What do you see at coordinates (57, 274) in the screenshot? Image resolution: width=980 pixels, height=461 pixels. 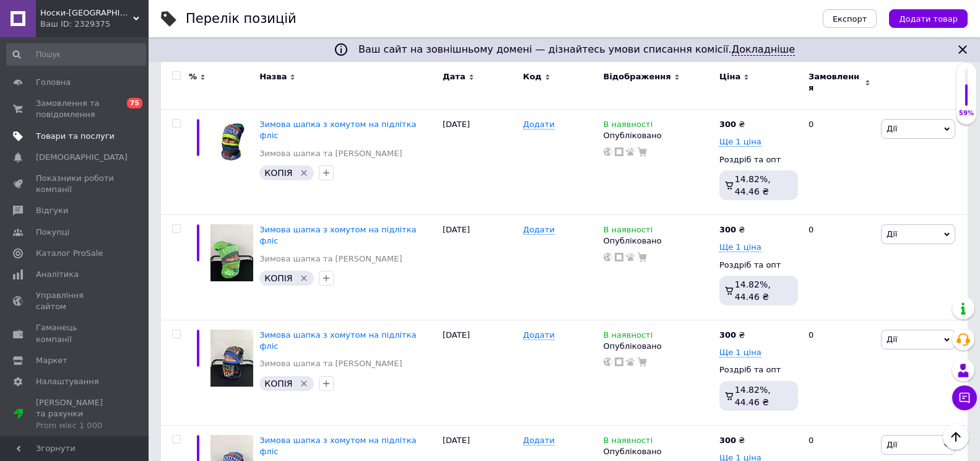 I see `span: Аналітика` at bounding box center [57, 274].